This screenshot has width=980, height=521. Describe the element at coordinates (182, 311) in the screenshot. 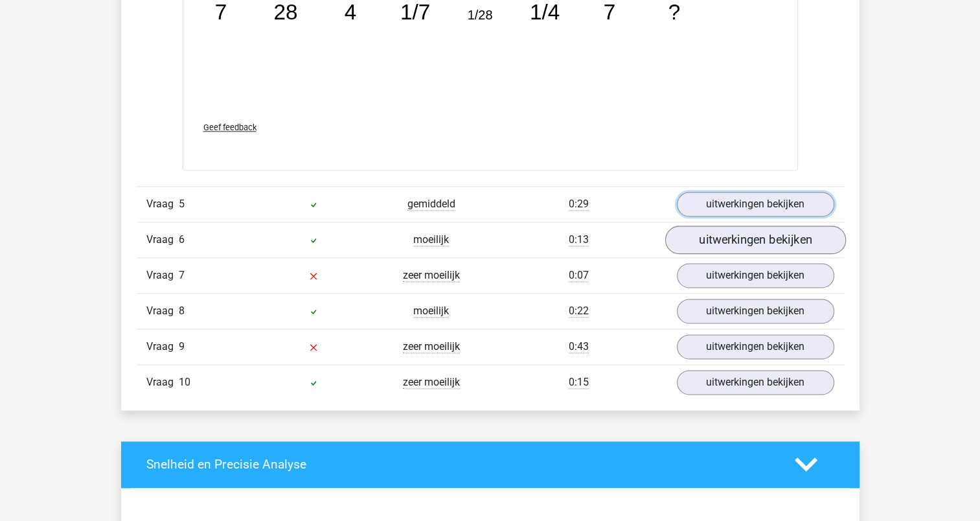

I see `span: 8` at that location.